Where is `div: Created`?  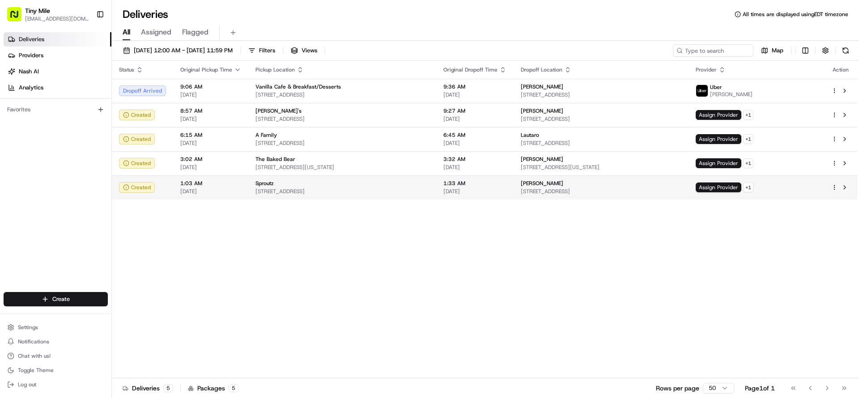 div: Created is located at coordinates (137, 188).